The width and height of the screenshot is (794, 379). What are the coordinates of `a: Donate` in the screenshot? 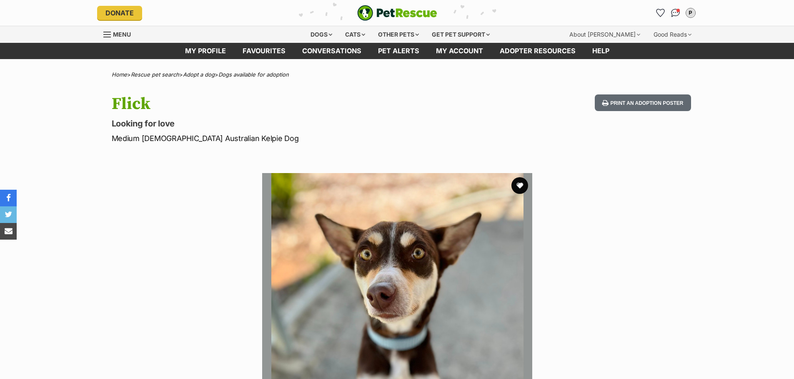 It's located at (120, 13).